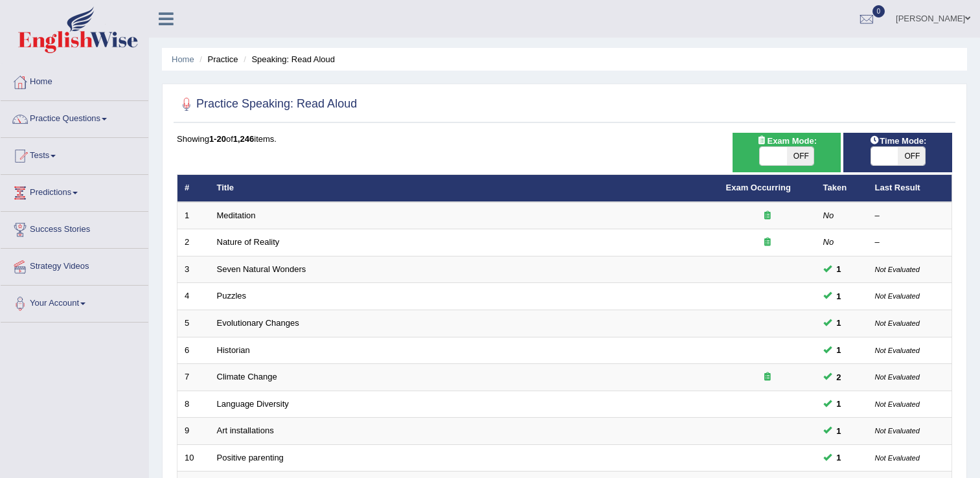 This screenshot has height=478, width=980. I want to click on th: Taken, so click(842, 188).